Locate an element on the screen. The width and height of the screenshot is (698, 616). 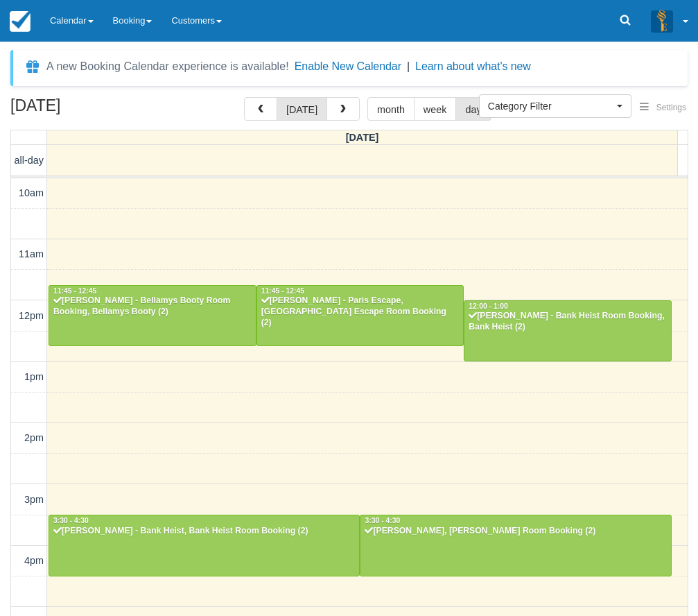
span: 10am is located at coordinates (31, 193).